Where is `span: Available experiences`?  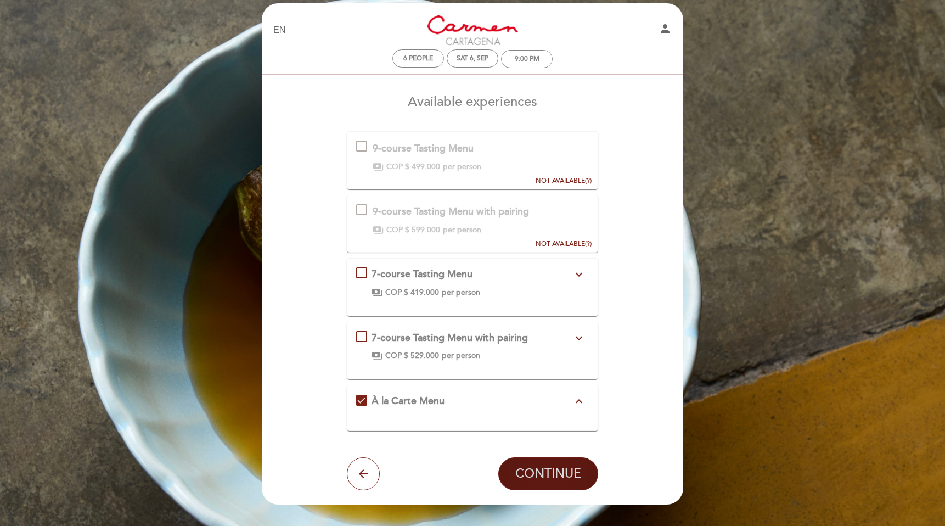
span: Available experiences is located at coordinates (473, 102).